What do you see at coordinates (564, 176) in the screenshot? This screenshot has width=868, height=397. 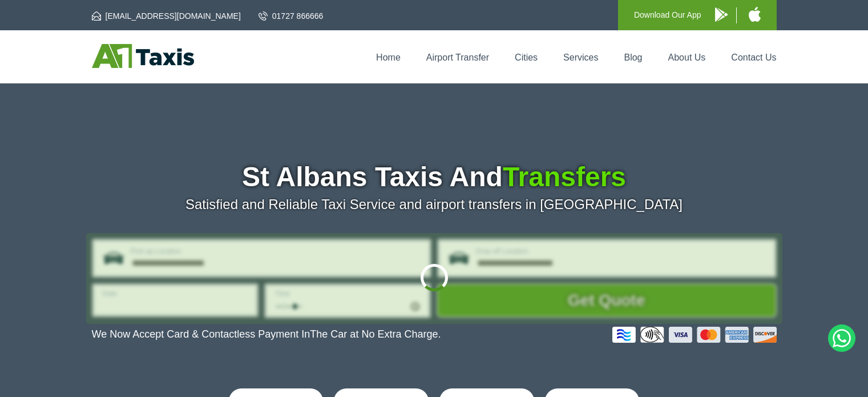 I see `span: Transfers` at bounding box center [564, 176].